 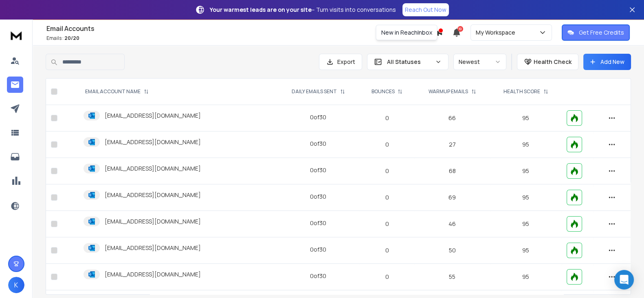 I want to click on p: Get Free Credits, so click(x=601, y=32).